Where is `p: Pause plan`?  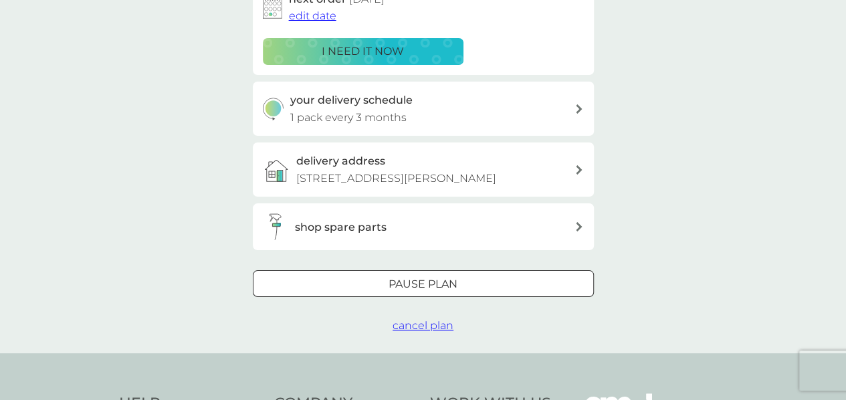 p: Pause plan is located at coordinates (423, 284).